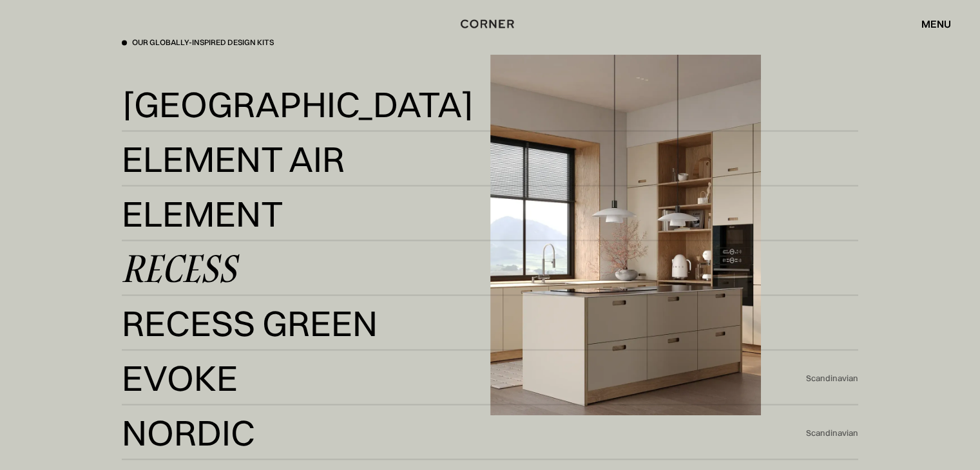  Describe the element at coordinates (491, 213) in the screenshot. I see `a: ElementElement` at that location.